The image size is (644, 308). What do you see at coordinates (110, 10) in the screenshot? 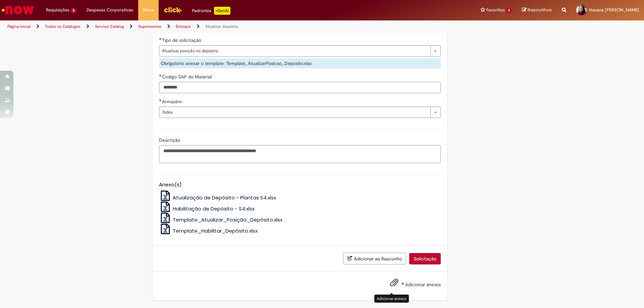
I see `span: Despesas Corporativas` at bounding box center [110, 10].